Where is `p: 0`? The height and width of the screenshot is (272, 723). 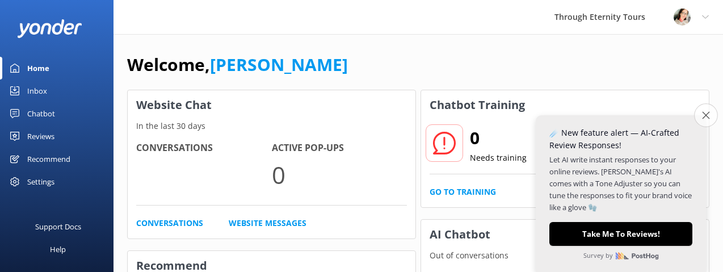 p: 0 is located at coordinates (339, 174).